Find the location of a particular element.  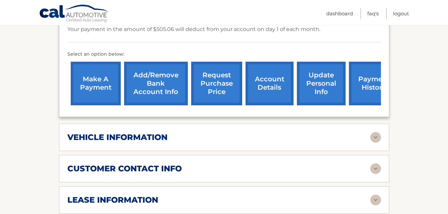

a: Add/Remove bank account info is located at coordinates (156, 83).